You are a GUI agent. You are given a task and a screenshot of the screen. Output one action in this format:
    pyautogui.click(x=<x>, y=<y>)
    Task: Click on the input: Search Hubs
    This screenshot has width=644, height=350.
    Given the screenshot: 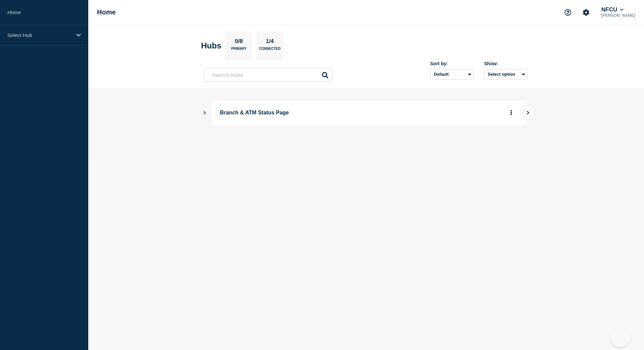 What is the action you would take?
    pyautogui.click(x=268, y=75)
    